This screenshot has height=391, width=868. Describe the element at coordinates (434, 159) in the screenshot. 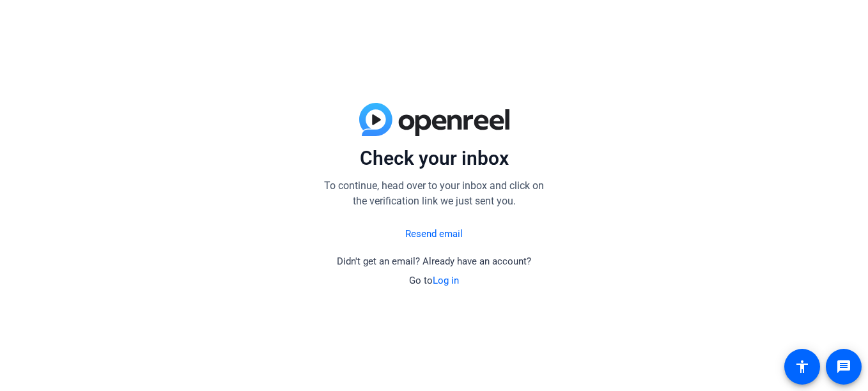

I see `p: Check your inbox` at that location.